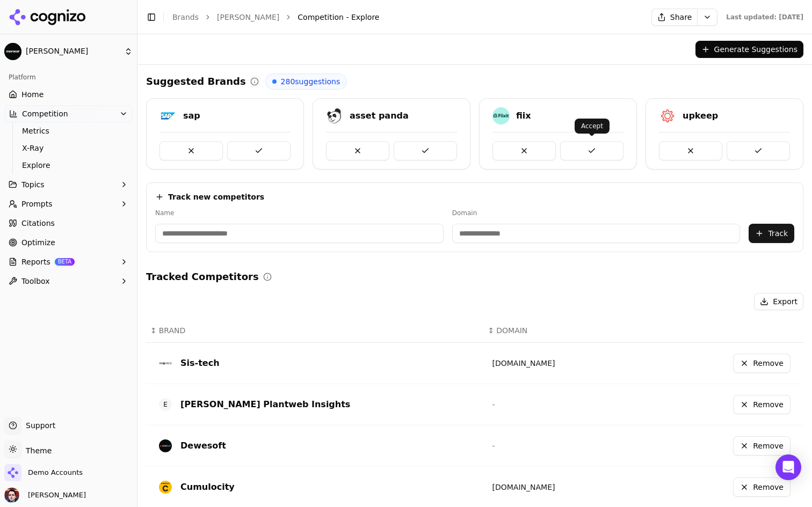 This screenshot has height=507, width=812. What do you see at coordinates (38, 426) in the screenshot?
I see `span: Support` at bounding box center [38, 426].